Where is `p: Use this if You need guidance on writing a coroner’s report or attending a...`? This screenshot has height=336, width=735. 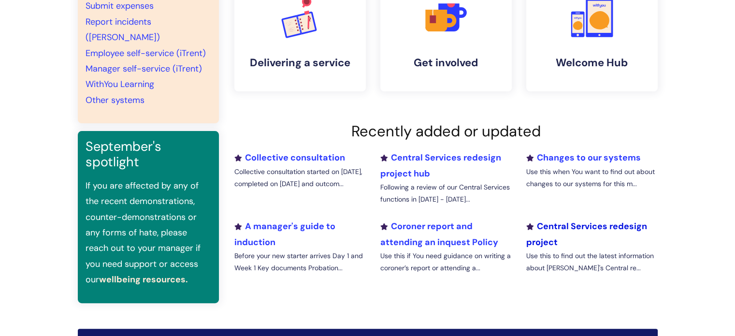 p: Use this if You need guidance on writing a coroner’s report or attending a... is located at coordinates (446, 262).